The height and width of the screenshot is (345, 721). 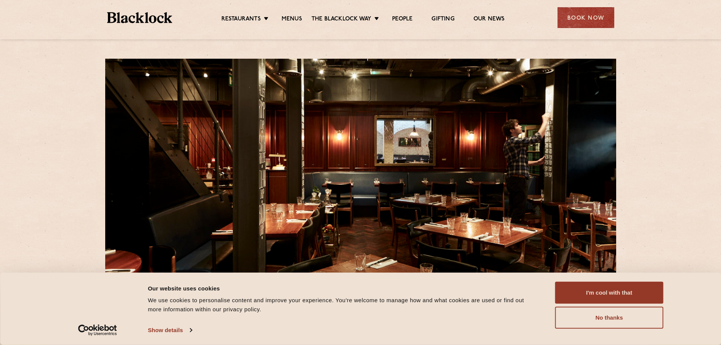 I want to click on img: BL_Textured_Logo-footer-cropped.svg, so click(x=140, y=17).